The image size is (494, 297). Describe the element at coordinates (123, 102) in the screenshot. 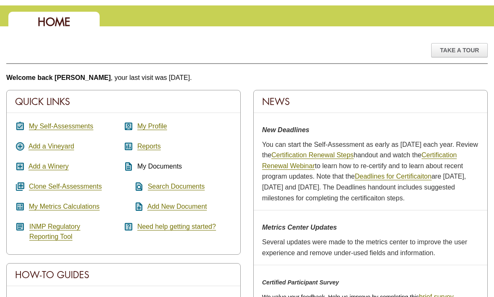

I see `div: Quick Links` at that location.